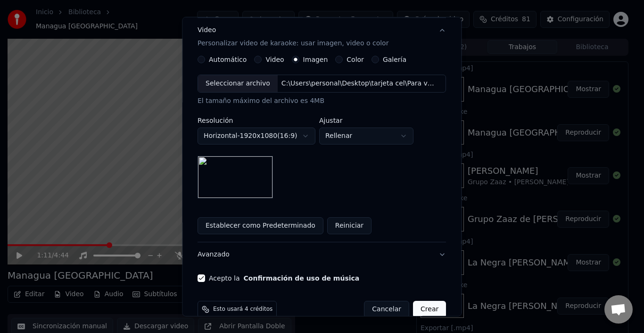 This screenshot has width=644, height=333. What do you see at coordinates (256, 120) in the screenshot?
I see `label: Resolución` at bounding box center [256, 120].